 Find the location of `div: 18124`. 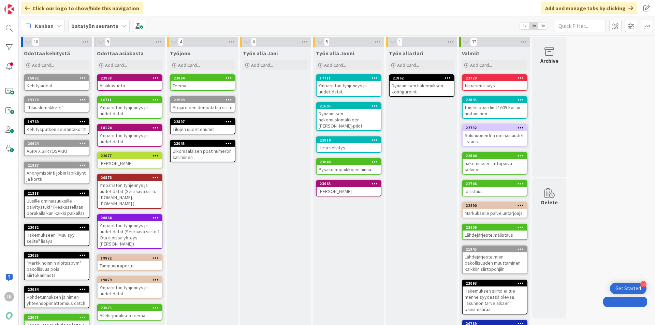

div: 18124 is located at coordinates (130, 128).